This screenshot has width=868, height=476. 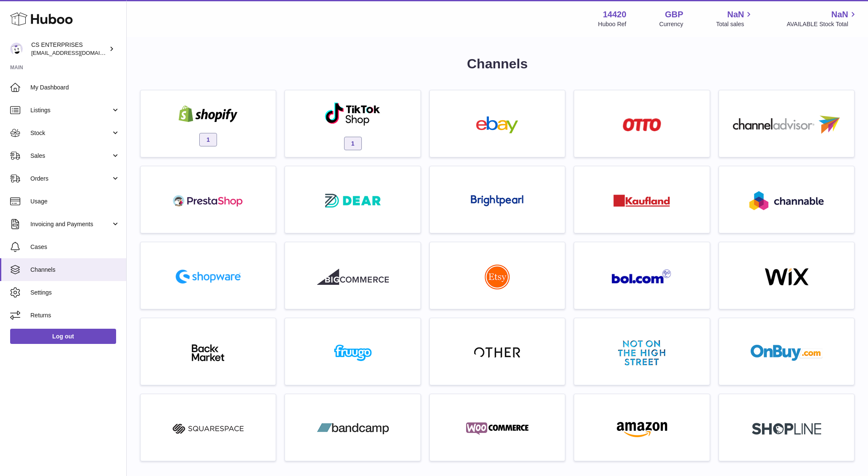 What do you see at coordinates (353, 428) in the screenshot?
I see `img: bandcamp` at bounding box center [353, 428].